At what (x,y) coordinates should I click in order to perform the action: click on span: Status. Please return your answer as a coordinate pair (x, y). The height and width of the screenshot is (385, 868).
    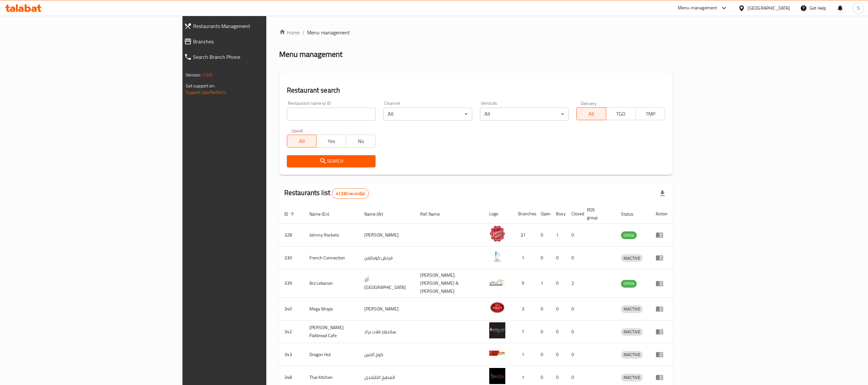
    Looking at the image, I should click on (631, 214).